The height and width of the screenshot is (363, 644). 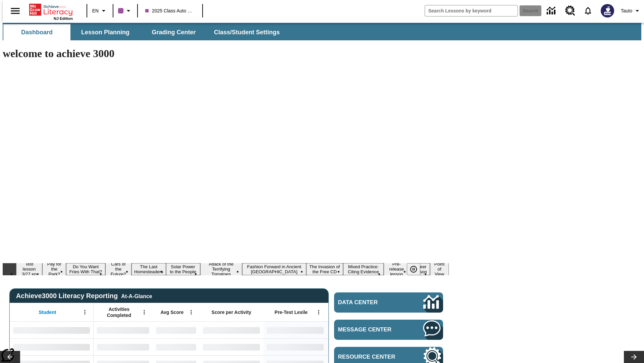 What do you see at coordinates (631, 11) in the screenshot?
I see `button: Profile/Settings` at bounding box center [631, 11].